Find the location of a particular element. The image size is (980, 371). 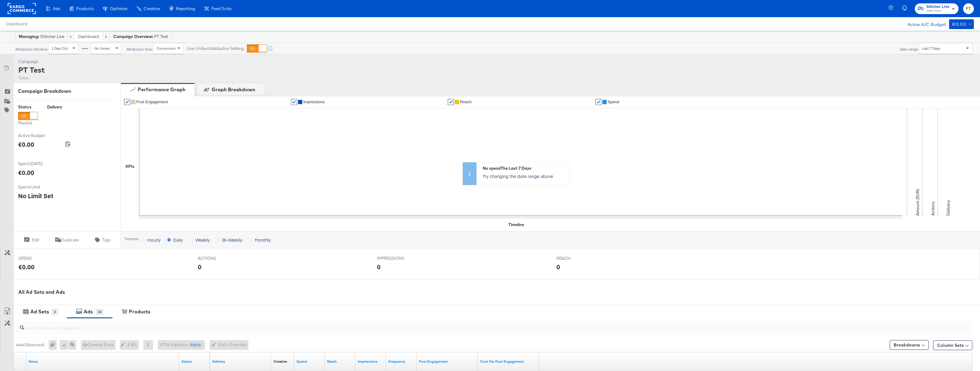

span: Spend Limit is located at coordinates (41, 186).